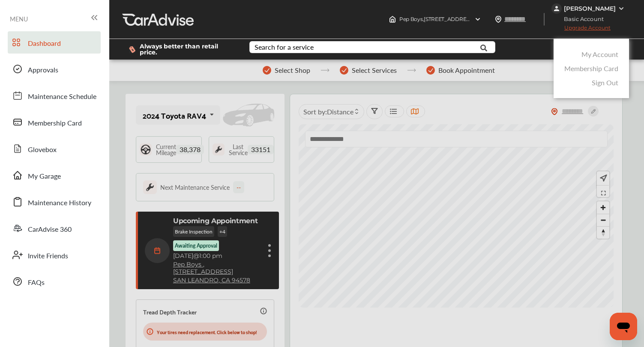  I want to click on span: Dashboard, so click(44, 44).